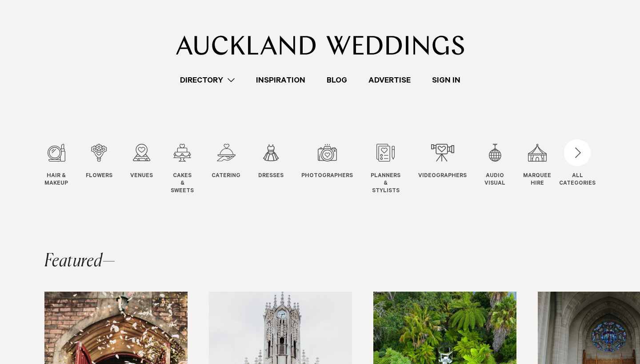 This screenshot has width=640, height=364. I want to click on span: Photographers, so click(326, 177).